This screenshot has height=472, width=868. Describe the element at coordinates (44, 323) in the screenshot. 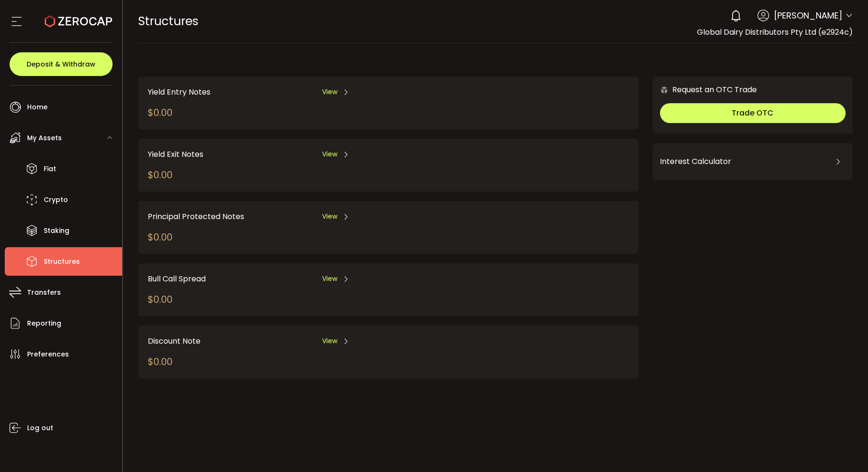

I see `span: Reporting` at that location.